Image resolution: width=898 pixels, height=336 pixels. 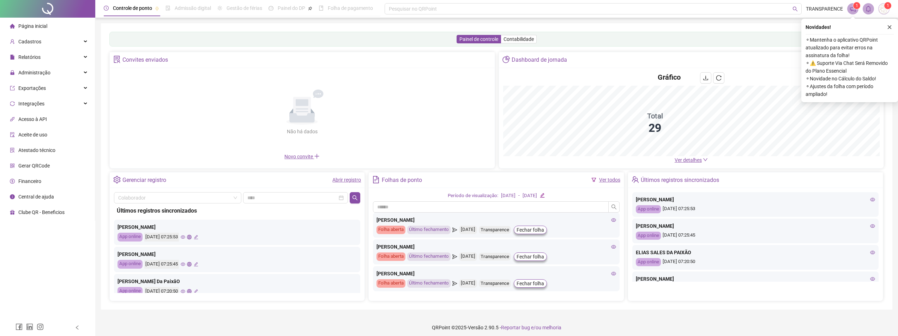 I want to click on span: Versão, so click(x=475, y=328).